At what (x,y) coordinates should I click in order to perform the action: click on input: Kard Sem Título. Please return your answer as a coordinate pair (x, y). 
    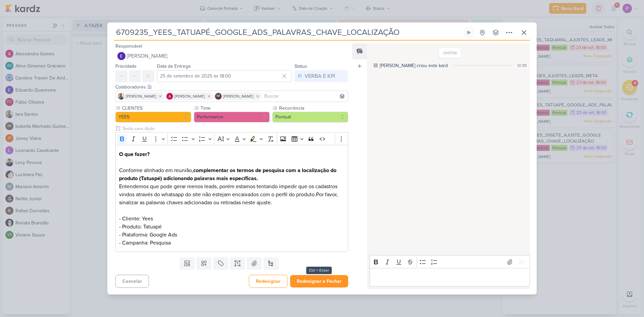
    Looking at the image, I should click on (288, 32).